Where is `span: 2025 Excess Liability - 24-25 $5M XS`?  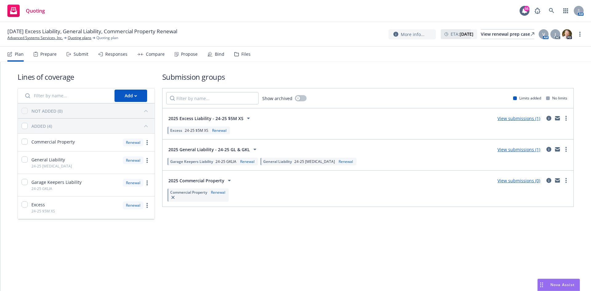 span: 2025 Excess Liability - 24-25 $5M XS is located at coordinates (206, 118).